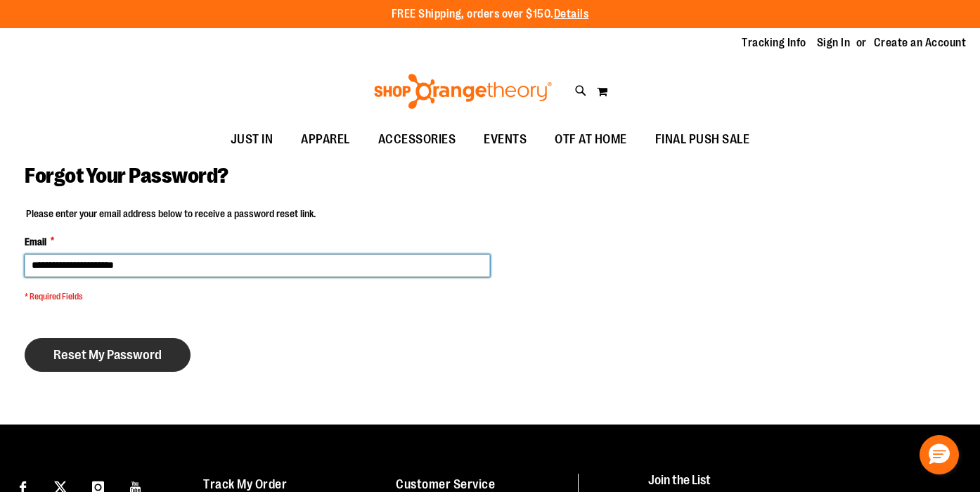 The height and width of the screenshot is (492, 980). What do you see at coordinates (35, 242) in the screenshot?
I see `span: Email` at bounding box center [35, 242].